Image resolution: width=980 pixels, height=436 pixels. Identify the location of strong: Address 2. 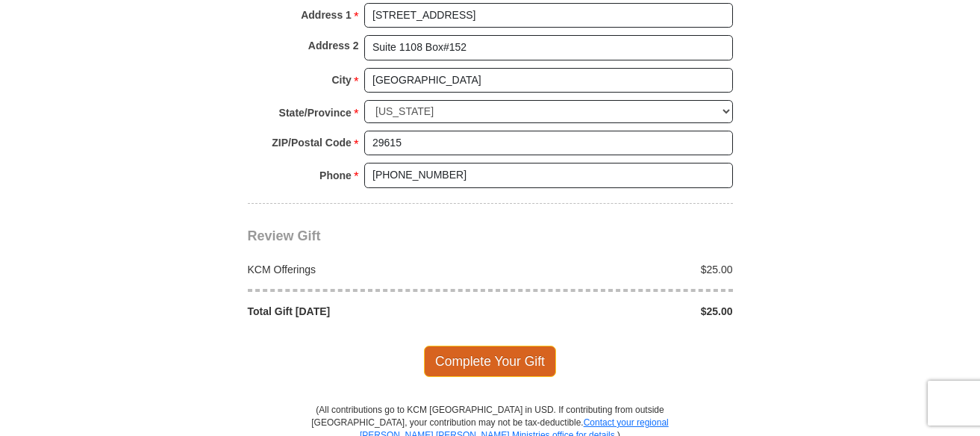
(333, 46).